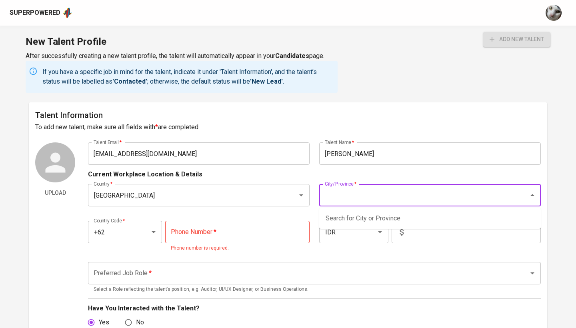 The image size is (576, 328). What do you see at coordinates (237, 248) in the screenshot?
I see `p: Phone number is required.` at bounding box center [237, 248].